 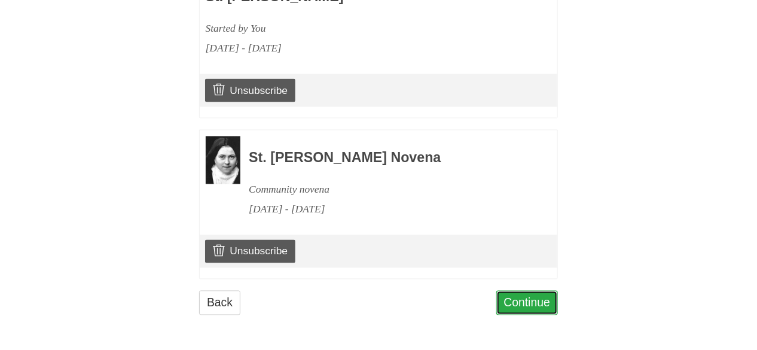 What do you see at coordinates (223, 160) in the screenshot?
I see `img: Novena image` at bounding box center [223, 160].